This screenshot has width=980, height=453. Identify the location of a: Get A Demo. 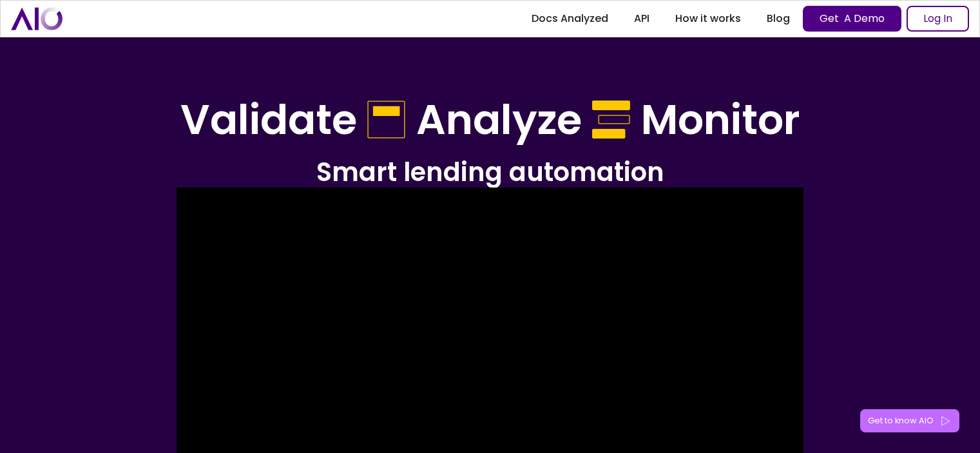
(852, 19).